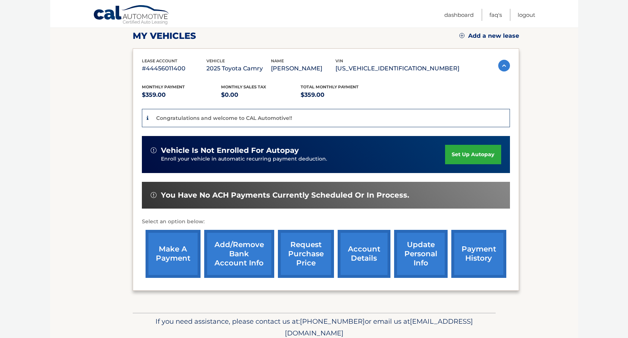  I want to click on img: accordion-active.svg, so click(504, 66).